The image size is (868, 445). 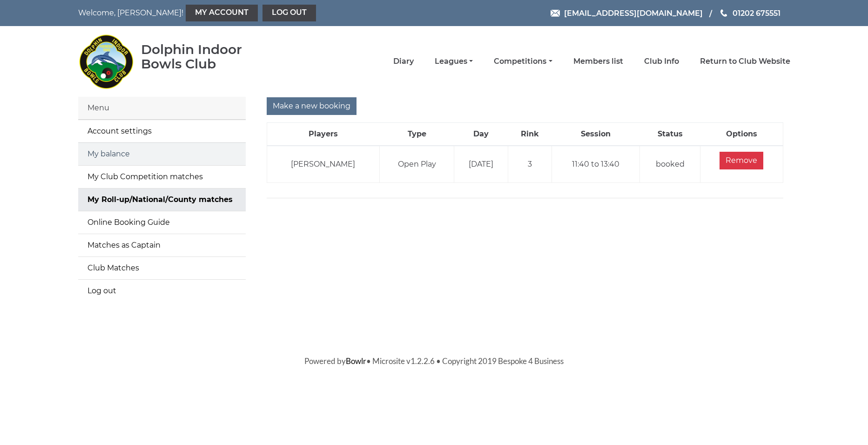 What do you see at coordinates (162, 268) in the screenshot?
I see `a: Club Matches` at bounding box center [162, 268].